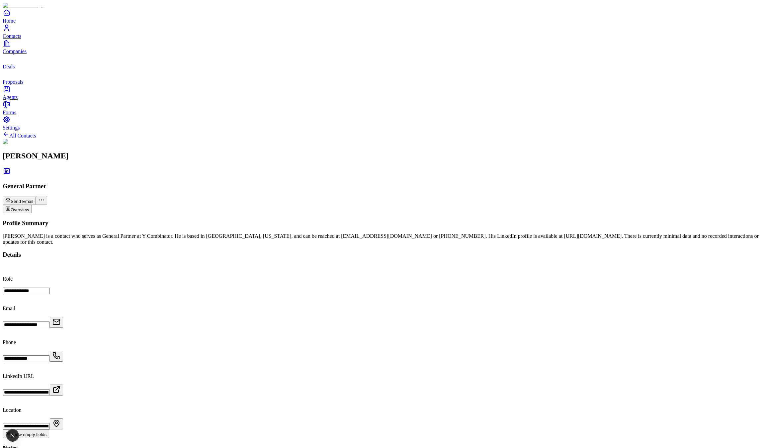 This screenshot has height=448, width=771. I want to click on p: Email, so click(386, 309).